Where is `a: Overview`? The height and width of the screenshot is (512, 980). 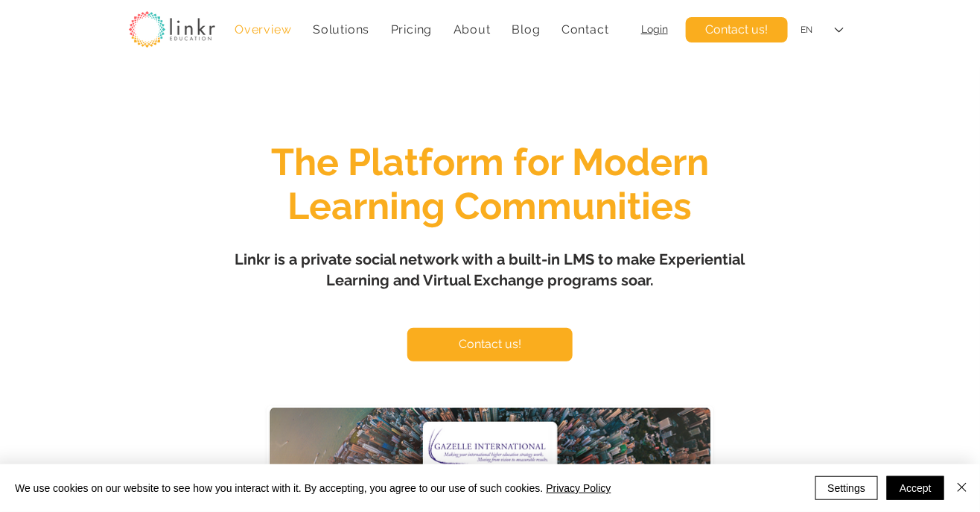
a: Overview is located at coordinates (263, 29).